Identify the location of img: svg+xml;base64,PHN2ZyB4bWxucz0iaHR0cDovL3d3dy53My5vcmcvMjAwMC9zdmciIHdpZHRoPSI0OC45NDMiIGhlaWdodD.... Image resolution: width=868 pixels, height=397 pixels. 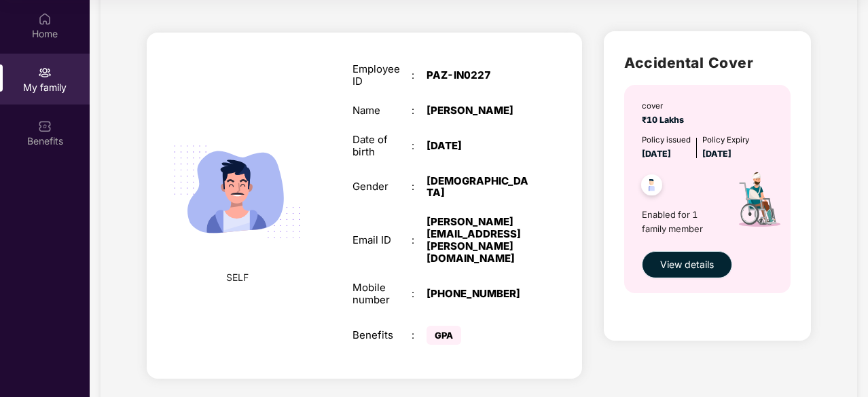
(651, 187).